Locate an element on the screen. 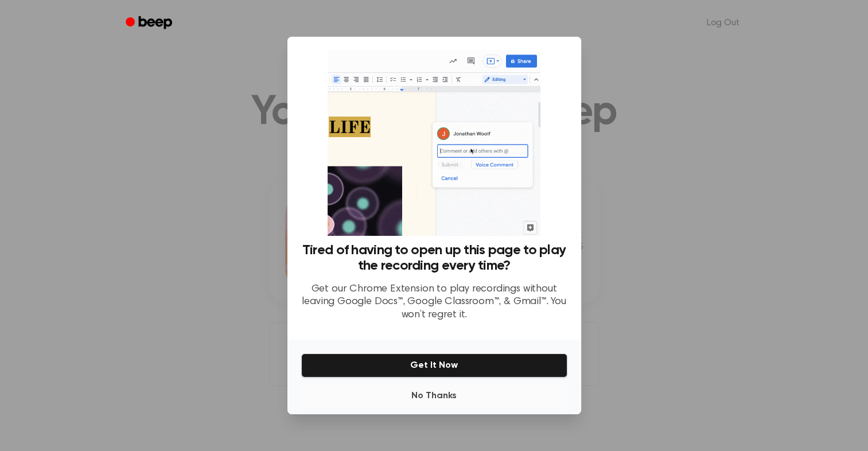 The height and width of the screenshot is (451, 868). button: Get It Now is located at coordinates (434, 365).